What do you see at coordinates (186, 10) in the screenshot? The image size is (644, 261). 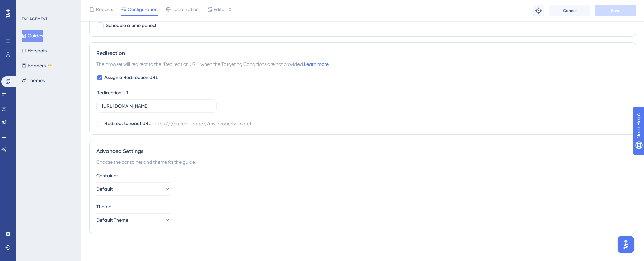 I see `span: Localization` at bounding box center [186, 10].